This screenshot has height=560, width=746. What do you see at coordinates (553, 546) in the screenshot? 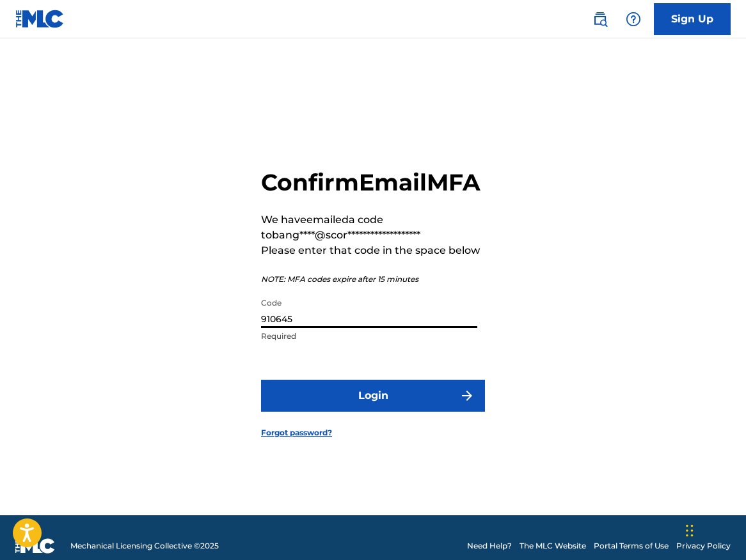
I see `a: The MLC Website` at bounding box center [553, 546].